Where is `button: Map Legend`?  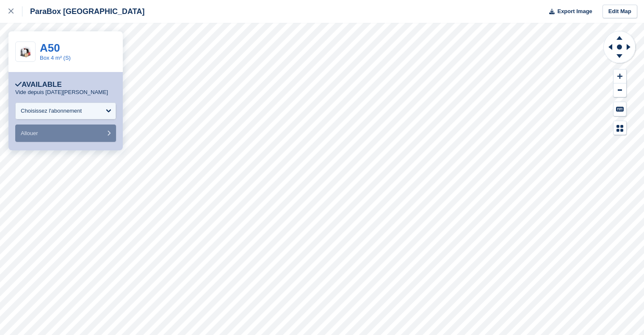
button: Map Legend is located at coordinates (620, 128).